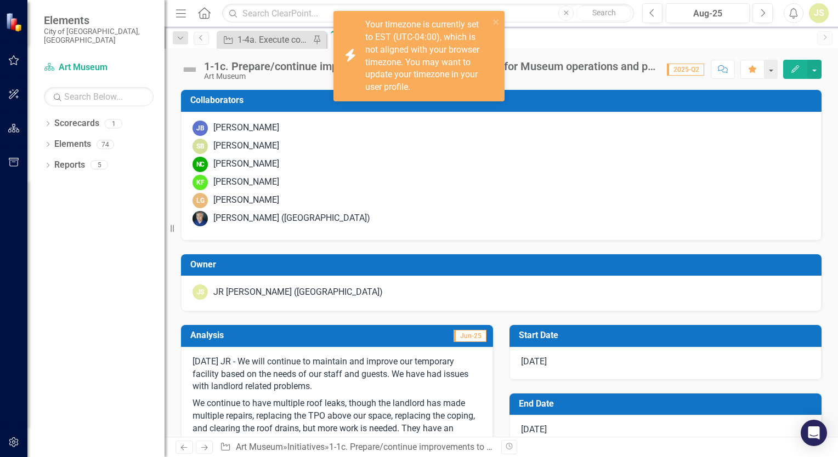 The image size is (838, 457). What do you see at coordinates (105, 144) in the screenshot?
I see `div: 74` at bounding box center [105, 144].